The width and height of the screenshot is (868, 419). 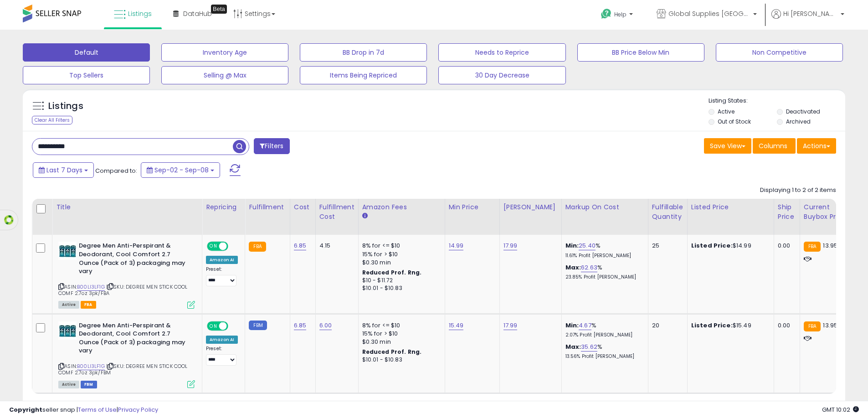 I want to click on b: Max:, so click(x=573, y=347).